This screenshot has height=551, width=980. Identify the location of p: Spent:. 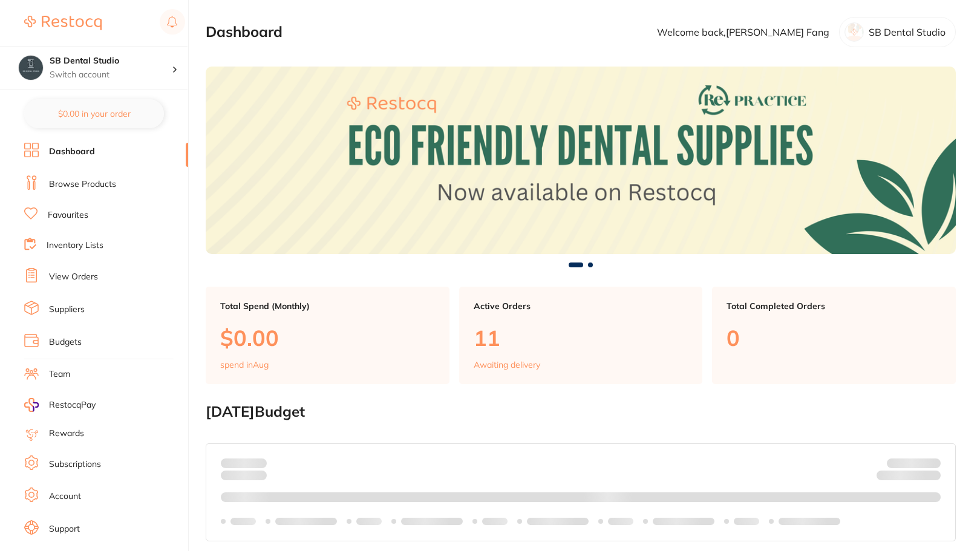
(244, 463).